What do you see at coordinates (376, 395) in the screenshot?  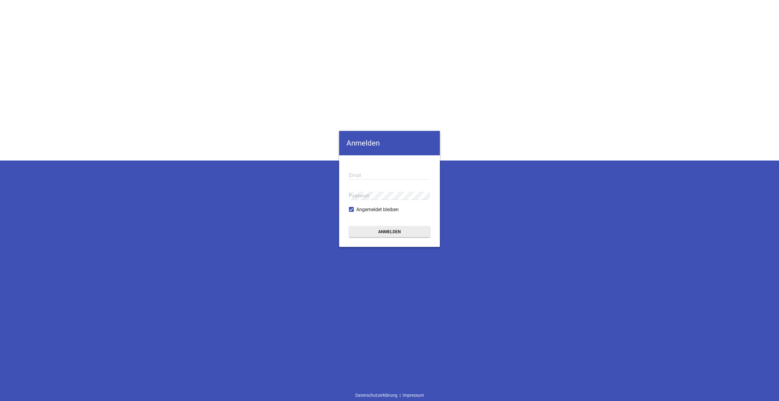 I see `a: Datenschutzerklärung` at bounding box center [376, 395].